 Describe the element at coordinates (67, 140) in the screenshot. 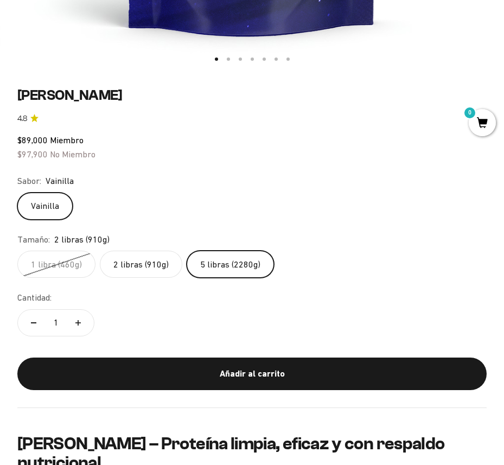

I see `span: Miembro` at that location.